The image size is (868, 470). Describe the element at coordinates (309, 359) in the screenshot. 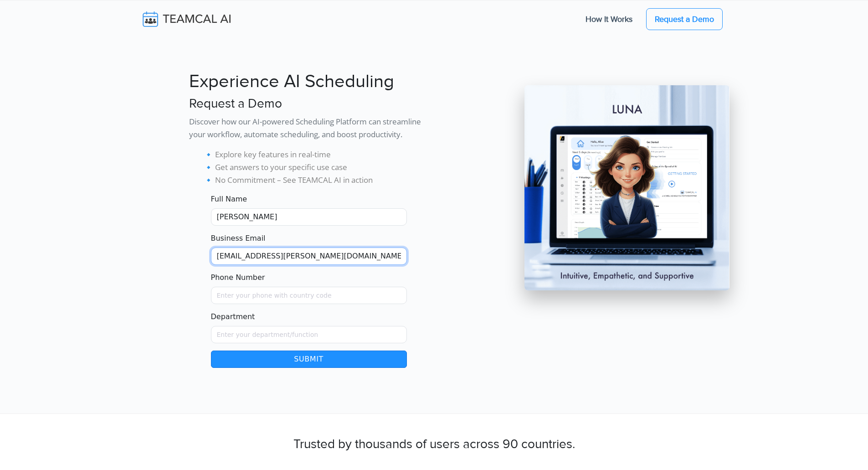

I see `button: Submit` at that location.